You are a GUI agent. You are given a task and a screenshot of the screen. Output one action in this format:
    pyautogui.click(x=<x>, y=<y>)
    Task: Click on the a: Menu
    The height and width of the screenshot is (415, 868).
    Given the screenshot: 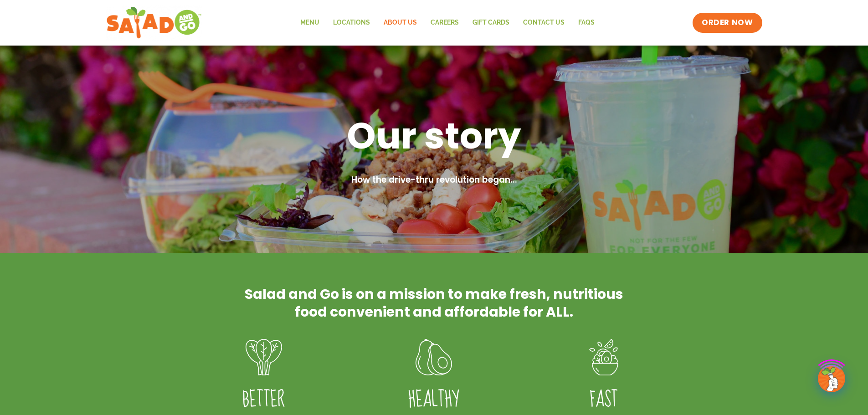 What is the action you would take?
    pyautogui.click(x=310, y=23)
    